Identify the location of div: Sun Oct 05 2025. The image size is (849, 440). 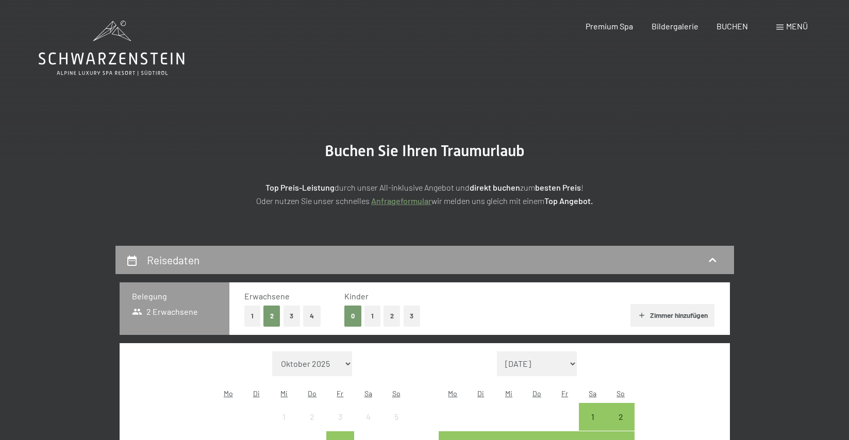
(396, 417).